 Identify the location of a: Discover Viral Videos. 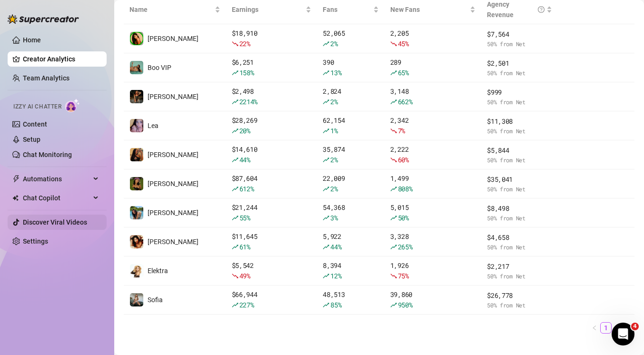
(55, 222).